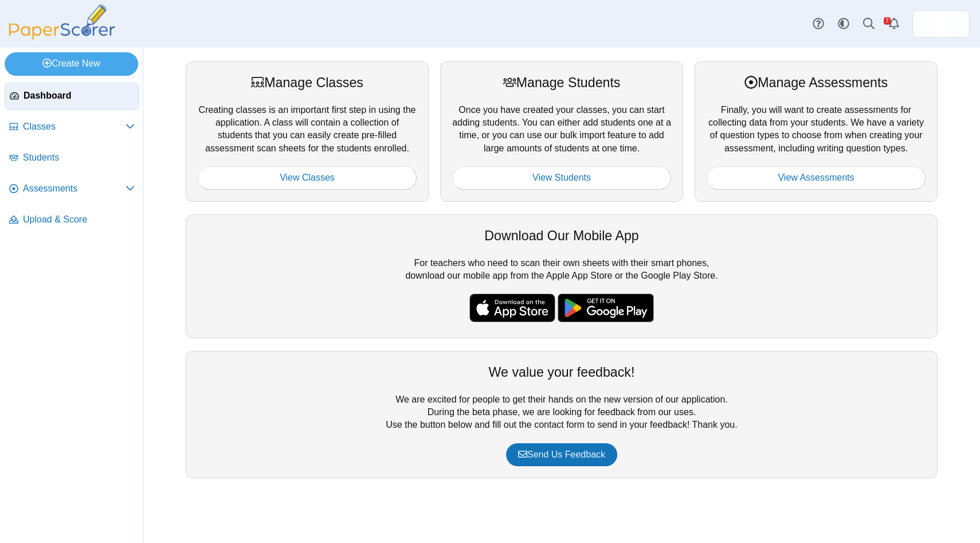  I want to click on a: ps.DJLweR3PqUi7feal, so click(941, 24).